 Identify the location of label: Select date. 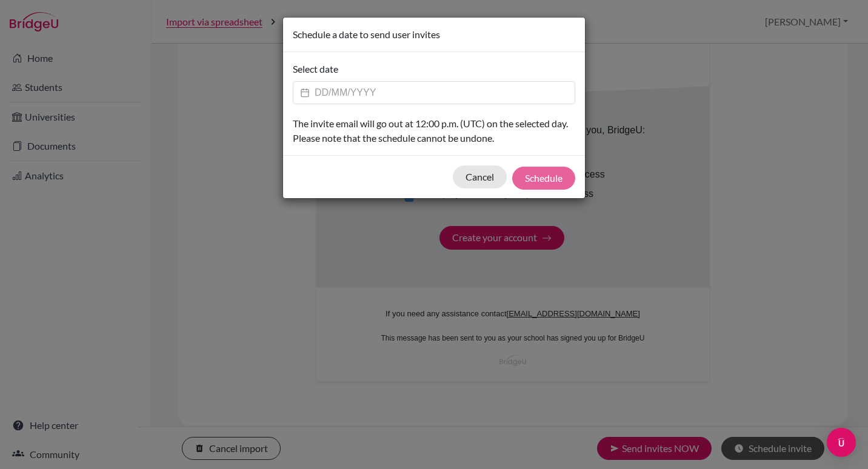
(316, 69).